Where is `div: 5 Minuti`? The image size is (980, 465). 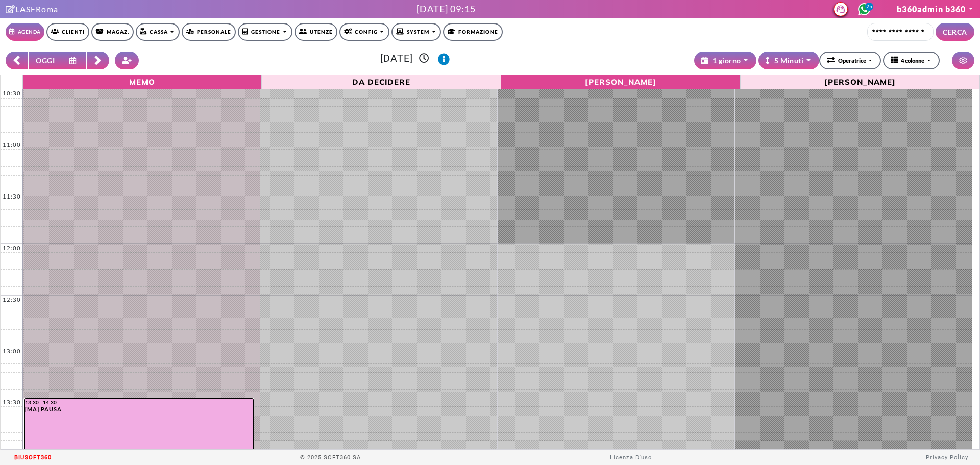 div: 5 Minuti is located at coordinates (785, 60).